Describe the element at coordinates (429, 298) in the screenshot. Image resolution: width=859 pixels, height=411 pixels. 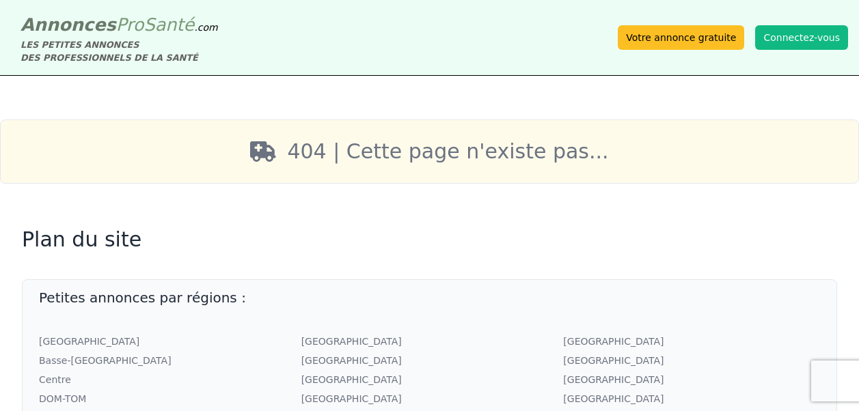
I see `h2: Petites annonces par régions :` at that location.